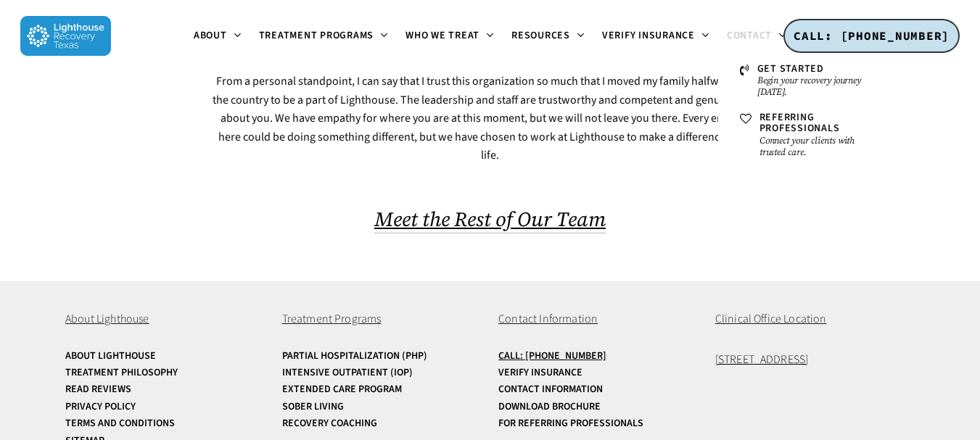 The width and height of the screenshot is (980, 440). I want to click on span: Referring Professionals, so click(800, 123).